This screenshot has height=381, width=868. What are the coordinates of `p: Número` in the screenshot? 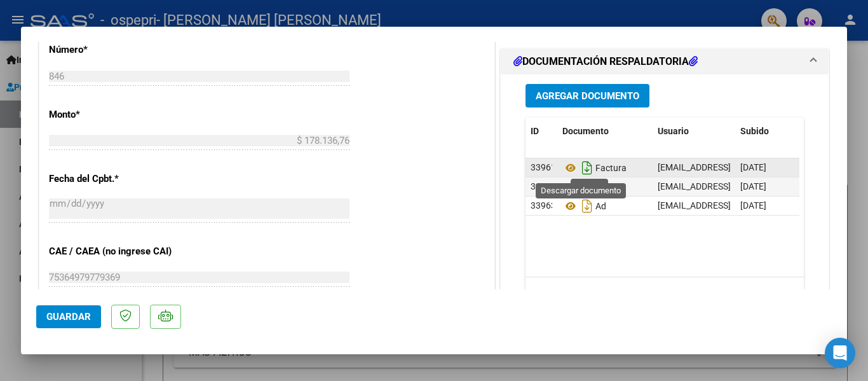 It's located at (114, 49).